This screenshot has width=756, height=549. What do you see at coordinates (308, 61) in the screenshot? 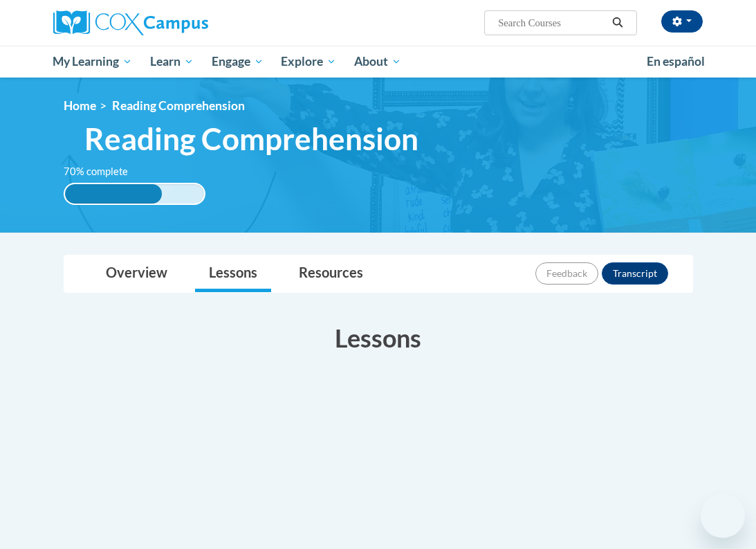
I see `span: Explore` at bounding box center [308, 61].